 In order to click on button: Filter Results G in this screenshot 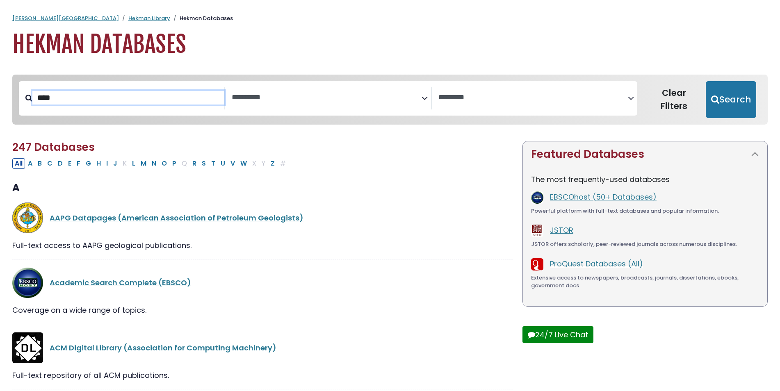, I will do `click(88, 164)`.